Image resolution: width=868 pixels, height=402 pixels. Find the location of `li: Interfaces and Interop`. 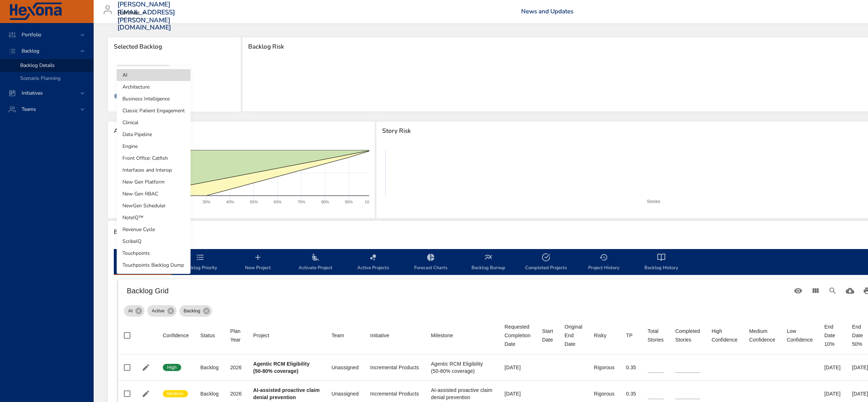

li: Interfaces and Interop is located at coordinates (154, 170).